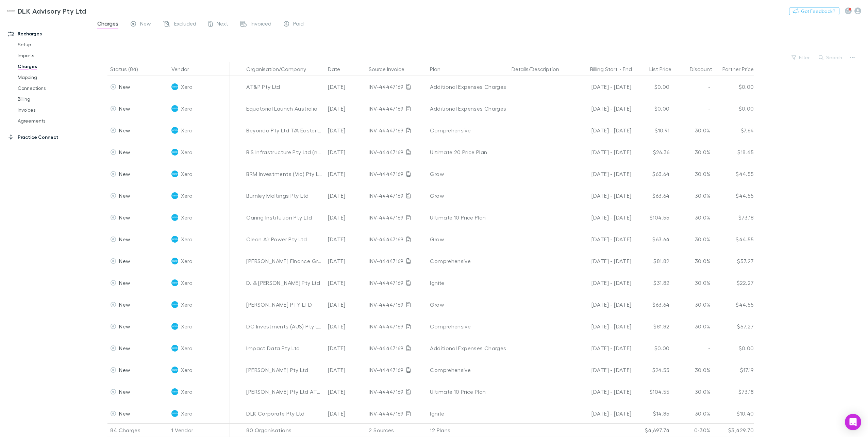 This screenshot has width=868, height=437. What do you see at coordinates (261, 24) in the screenshot?
I see `span: Invoiced` at bounding box center [261, 24].